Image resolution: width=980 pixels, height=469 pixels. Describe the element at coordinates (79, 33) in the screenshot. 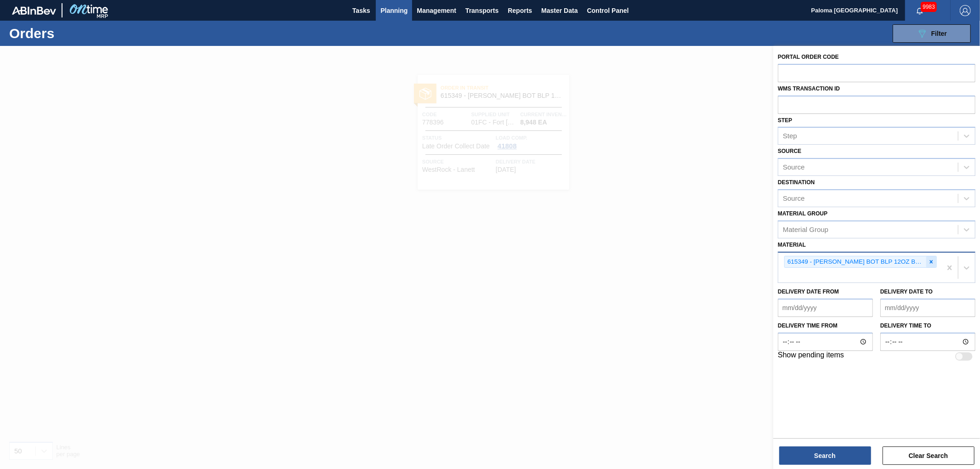

I see `h1: Orders` at that location.